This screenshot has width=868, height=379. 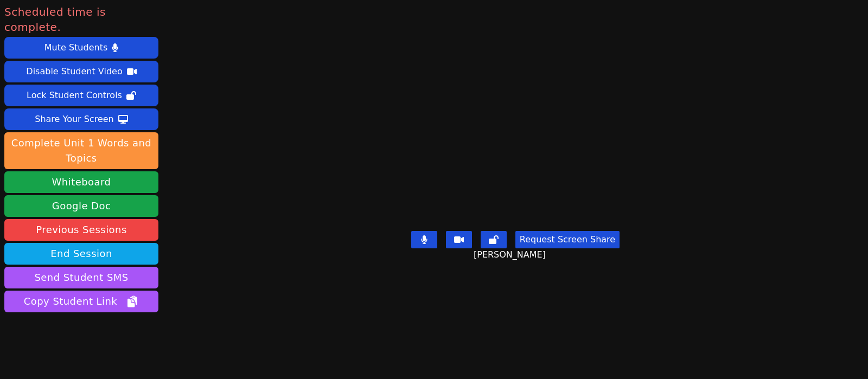 What do you see at coordinates (568, 240) in the screenshot?
I see `button: Request Screen Share` at bounding box center [568, 240].